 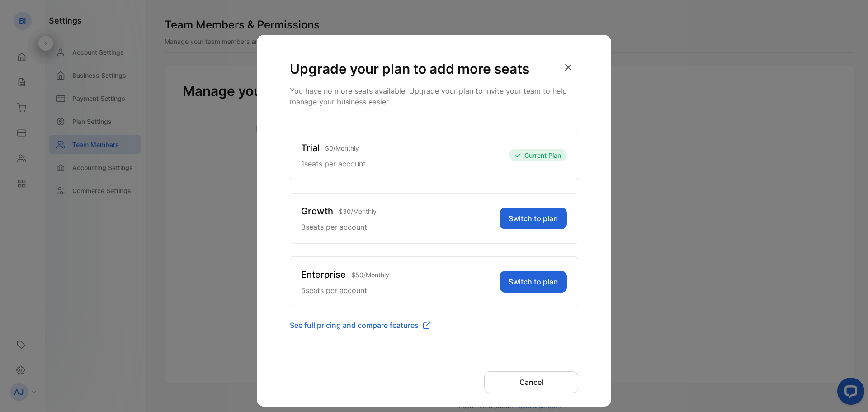 What do you see at coordinates (345, 290) in the screenshot?
I see `p: 5 seats per account` at bounding box center [345, 290].